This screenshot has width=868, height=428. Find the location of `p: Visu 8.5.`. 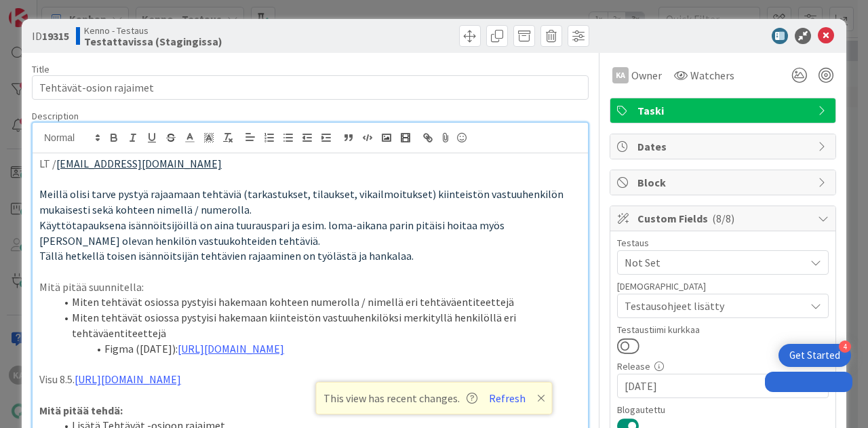

p: Visu 8.5. is located at coordinates (310, 379).